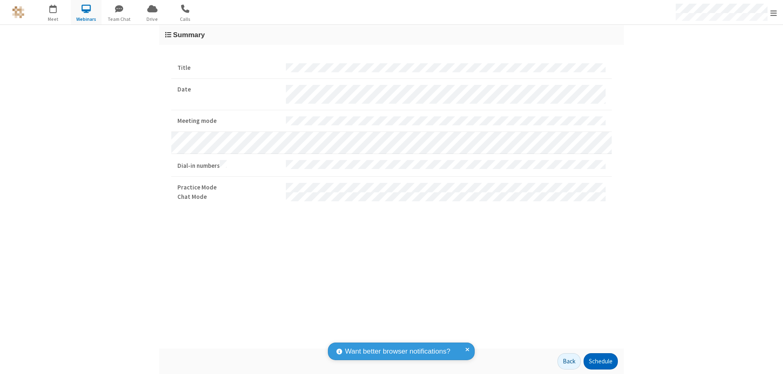 The image size is (783, 374). I want to click on strong: Date, so click(228, 89).